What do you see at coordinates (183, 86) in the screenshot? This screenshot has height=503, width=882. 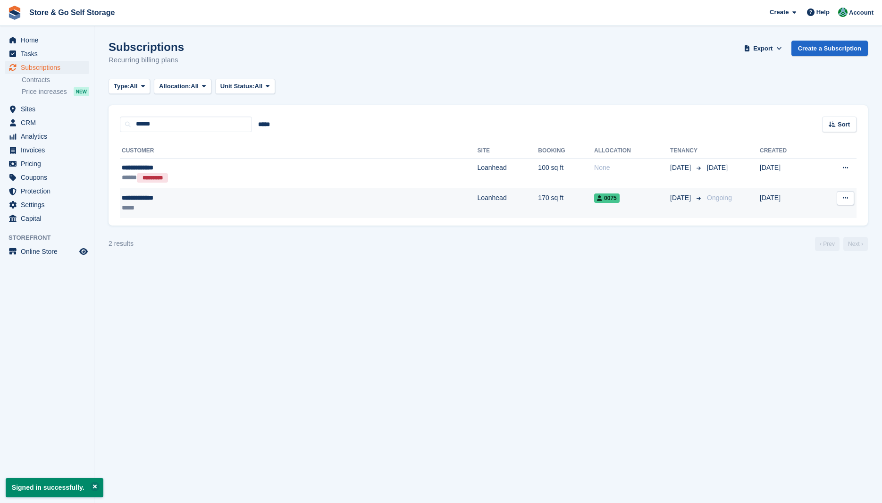 I see `button: Allocation: All` at bounding box center [183, 86].